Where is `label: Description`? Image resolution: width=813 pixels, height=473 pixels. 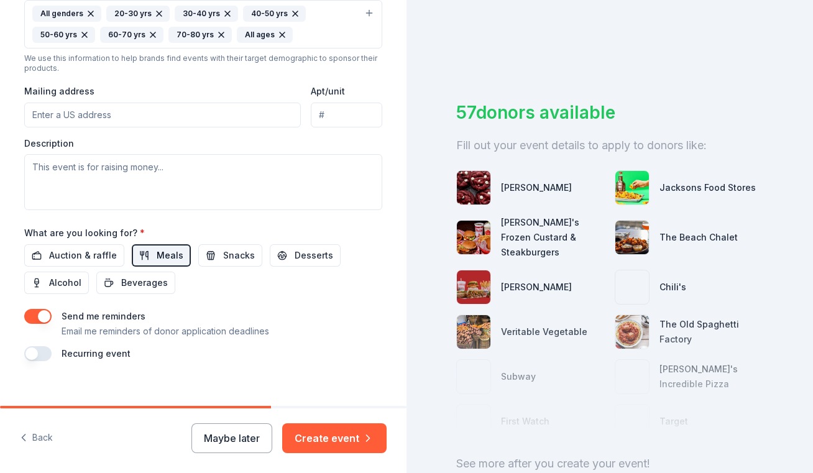
label: Description is located at coordinates (49, 144).